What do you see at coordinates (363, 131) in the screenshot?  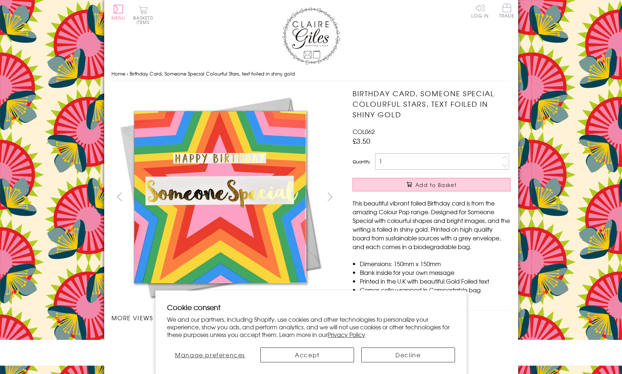 I see `span: COL062` at bounding box center [363, 131].